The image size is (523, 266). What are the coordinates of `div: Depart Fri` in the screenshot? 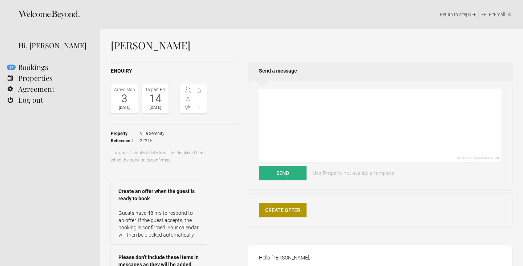 It's located at (155, 90).